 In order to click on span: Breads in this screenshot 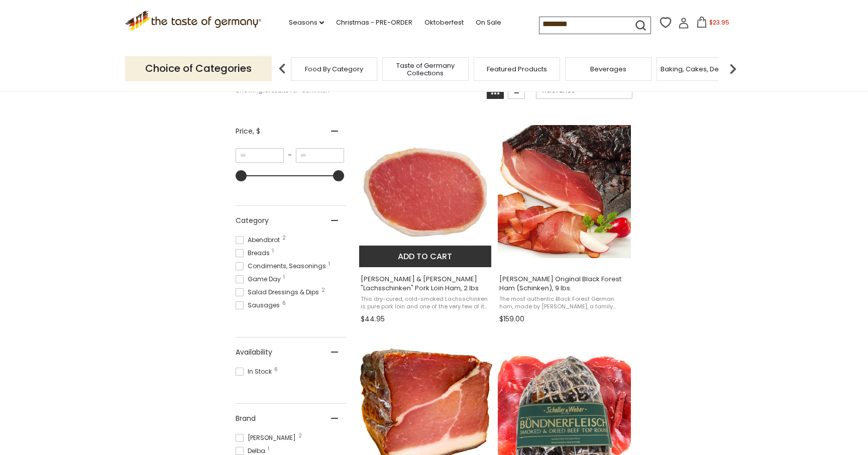, I will do `click(254, 254)`.